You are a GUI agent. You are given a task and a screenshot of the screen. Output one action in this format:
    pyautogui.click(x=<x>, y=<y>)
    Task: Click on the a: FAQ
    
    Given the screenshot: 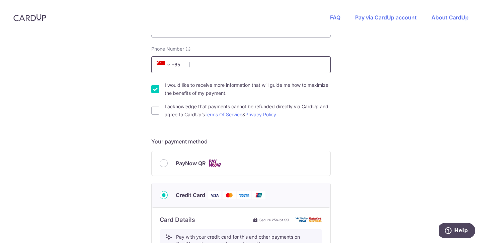 What is the action you would take?
    pyautogui.click(x=335, y=17)
    